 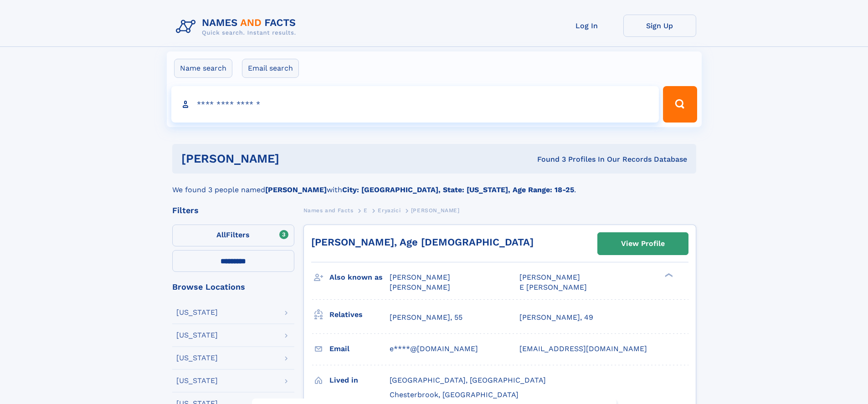 What do you see at coordinates (359, 278) in the screenshot?
I see `h3: Also known as` at bounding box center [359, 278].